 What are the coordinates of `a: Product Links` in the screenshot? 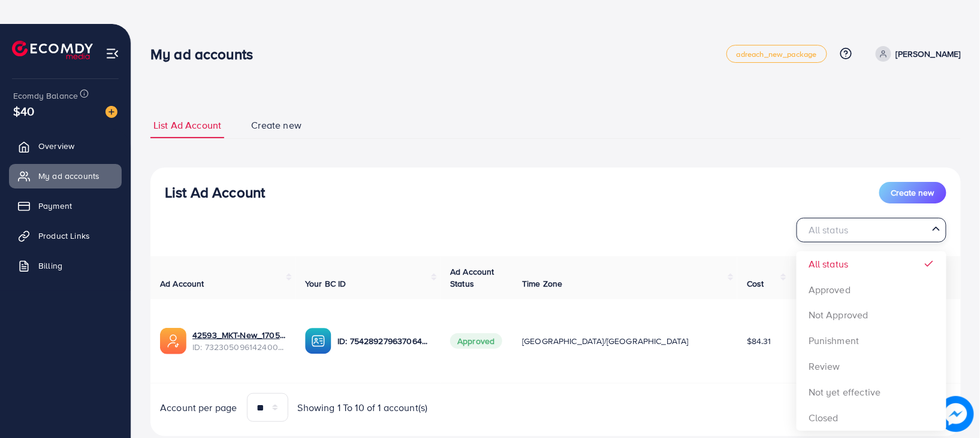 It's located at (65, 236).